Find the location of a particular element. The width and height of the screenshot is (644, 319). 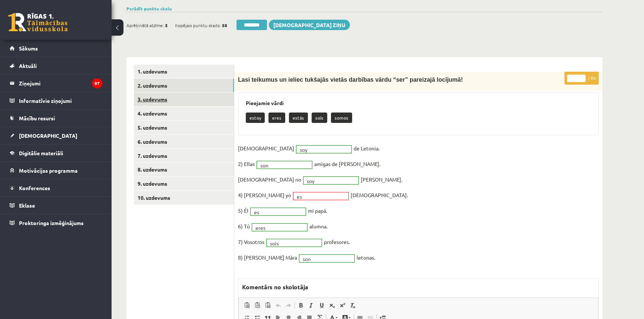

a: Mācību resursi is located at coordinates (56, 118).